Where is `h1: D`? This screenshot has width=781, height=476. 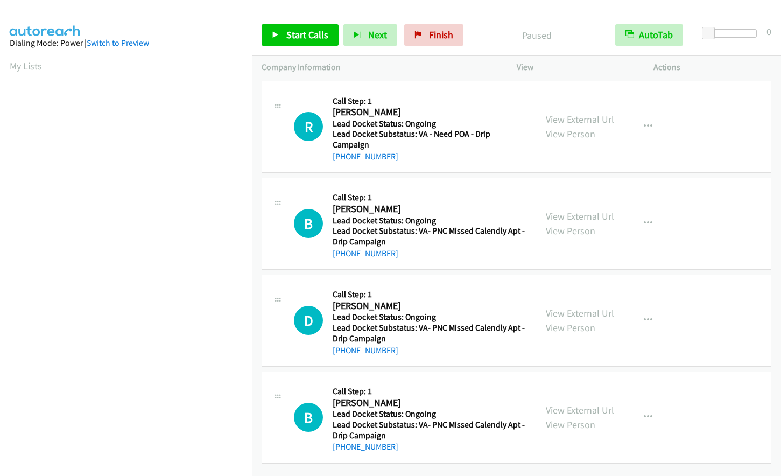 h1: D is located at coordinates (308, 320).